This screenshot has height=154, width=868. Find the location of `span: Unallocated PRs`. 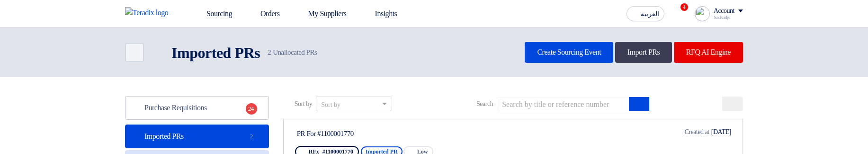

span: Unallocated PRs is located at coordinates (292, 52).